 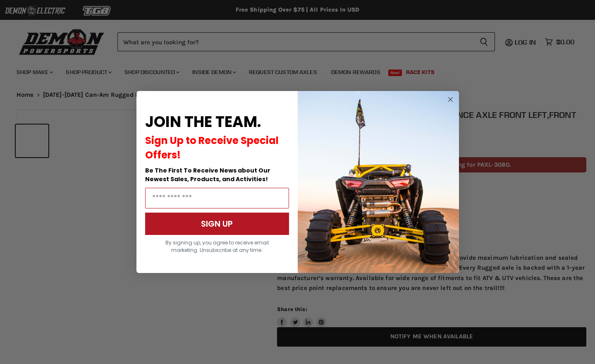 What do you see at coordinates (208, 175) in the screenshot?
I see `span: Be The First To Receive News about Our Newest Sales, Products, and Activities!` at bounding box center [208, 175].